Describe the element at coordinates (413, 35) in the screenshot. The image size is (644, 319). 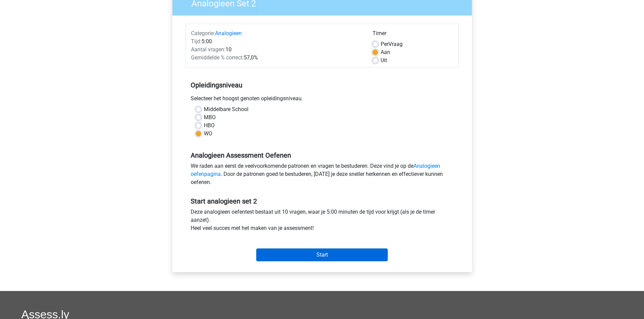
I see `div: Timer` at that location.